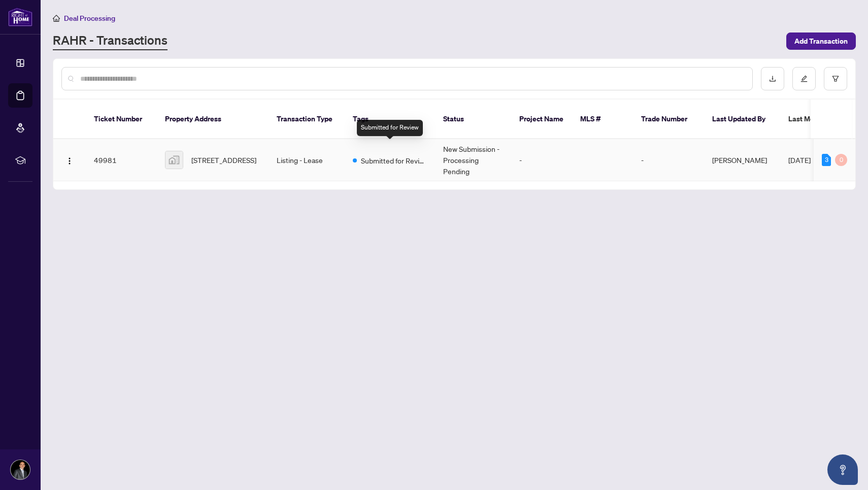 The image size is (868, 490). I want to click on a: RAHR - Transactions, so click(110, 41).